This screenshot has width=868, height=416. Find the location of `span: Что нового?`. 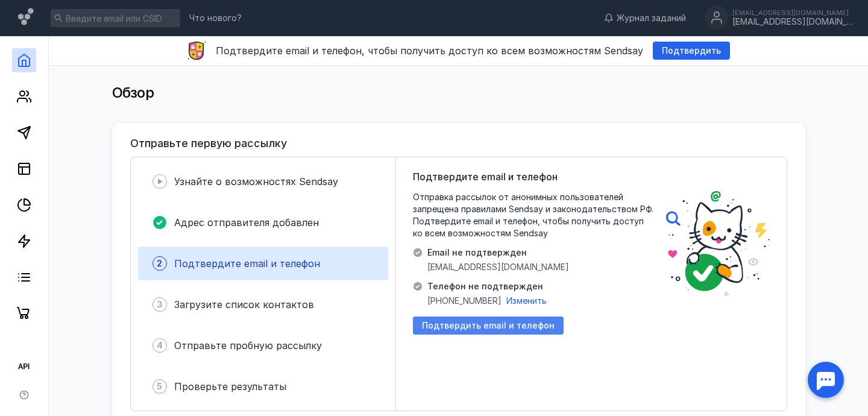

span: Что нового? is located at coordinates (215, 18).